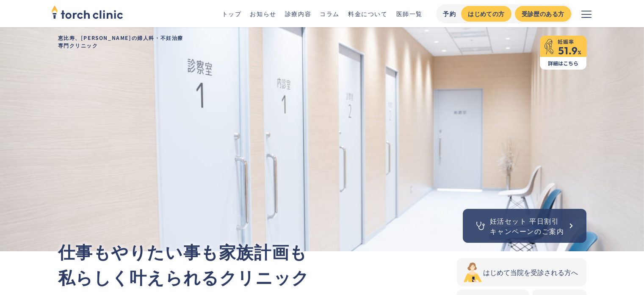 This screenshot has width=644, height=295. What do you see at coordinates (87, 13) in the screenshot?
I see `a: home` at bounding box center [87, 13].